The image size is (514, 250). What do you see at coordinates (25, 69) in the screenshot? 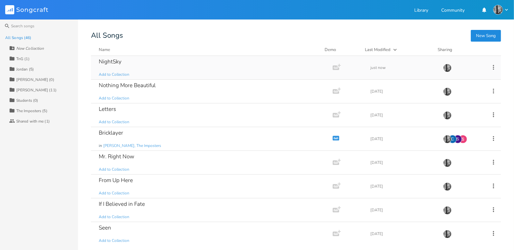
I see `div: Jordan (5)` at bounding box center [25, 69].